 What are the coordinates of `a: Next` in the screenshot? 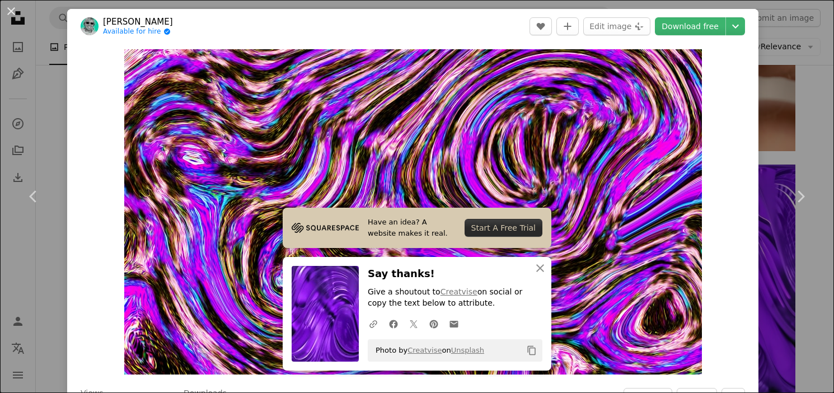 It's located at (801, 197).